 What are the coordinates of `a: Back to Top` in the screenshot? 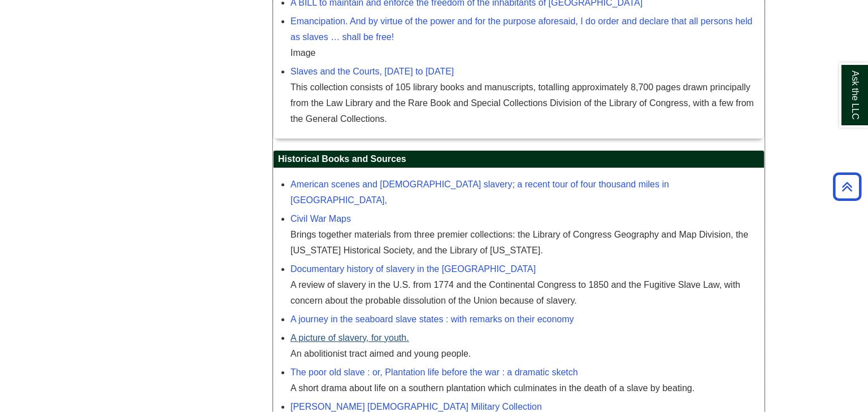 It's located at (847, 186).